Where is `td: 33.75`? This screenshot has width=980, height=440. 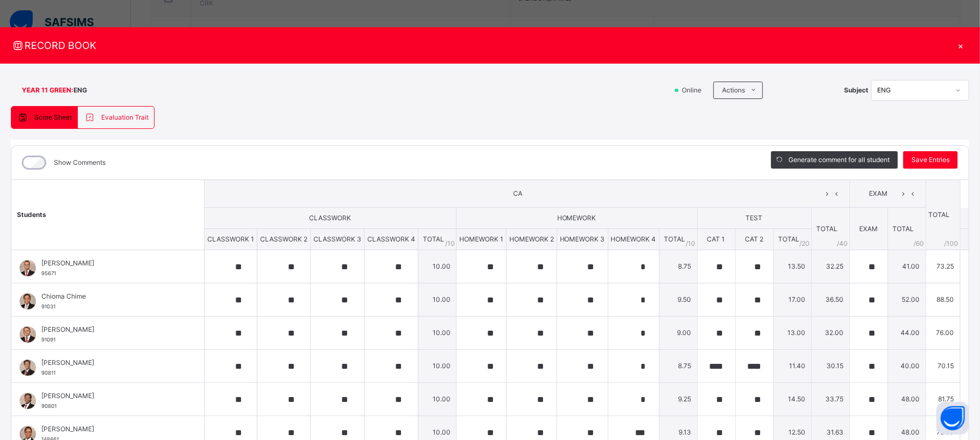
td: 33.75 is located at coordinates (830, 399).